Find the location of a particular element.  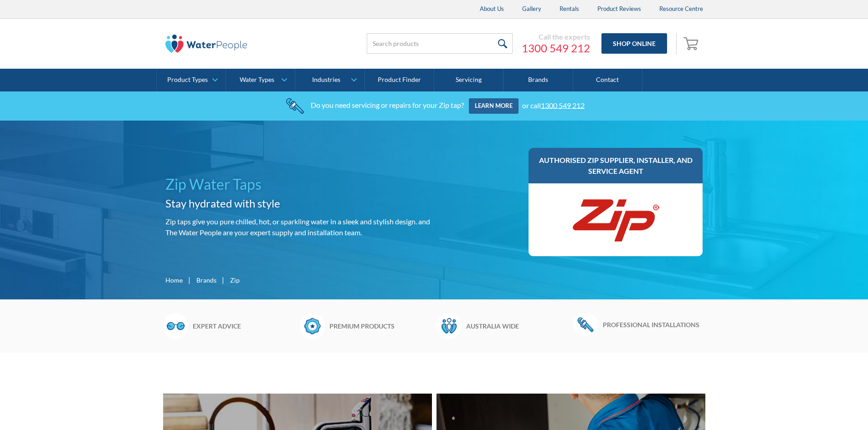

h2: Stay hydrated with style is located at coordinates (298, 204).